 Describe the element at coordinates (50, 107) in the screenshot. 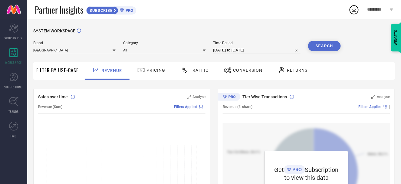

I see `span: Revenue (Sum)` at that location.